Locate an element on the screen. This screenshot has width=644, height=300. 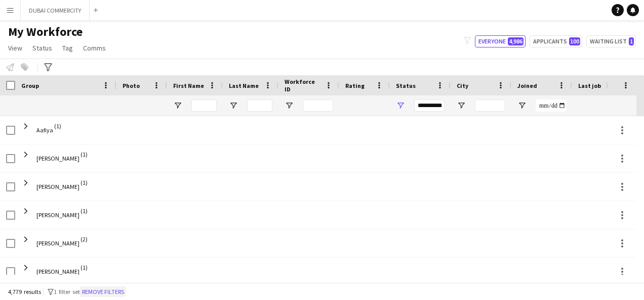
span: 100 is located at coordinates (575, 42).